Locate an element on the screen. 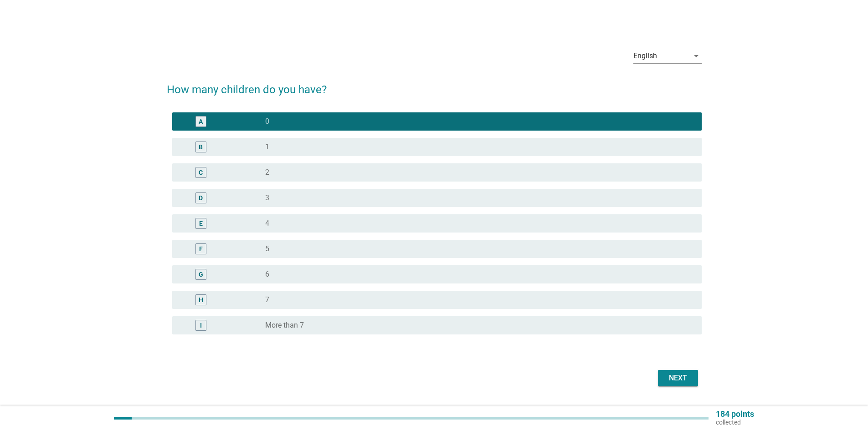  div: F is located at coordinates (201, 249).